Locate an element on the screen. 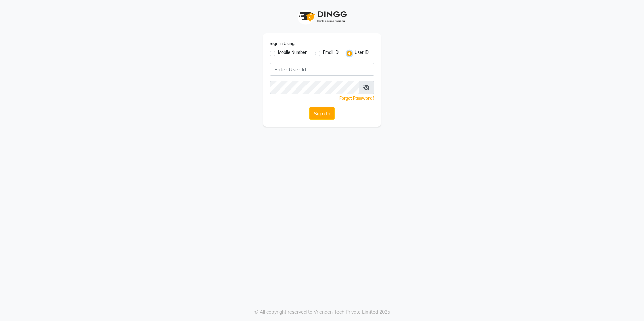 This screenshot has height=321, width=644. label: Mobile Number is located at coordinates (292, 53).